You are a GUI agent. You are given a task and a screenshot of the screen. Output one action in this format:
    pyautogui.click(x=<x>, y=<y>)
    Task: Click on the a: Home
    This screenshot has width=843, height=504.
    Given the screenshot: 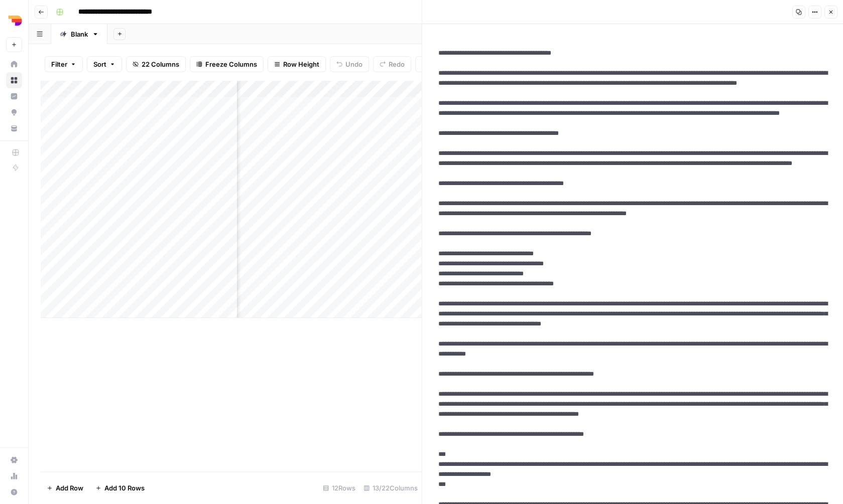 What is the action you would take?
    pyautogui.click(x=14, y=64)
    